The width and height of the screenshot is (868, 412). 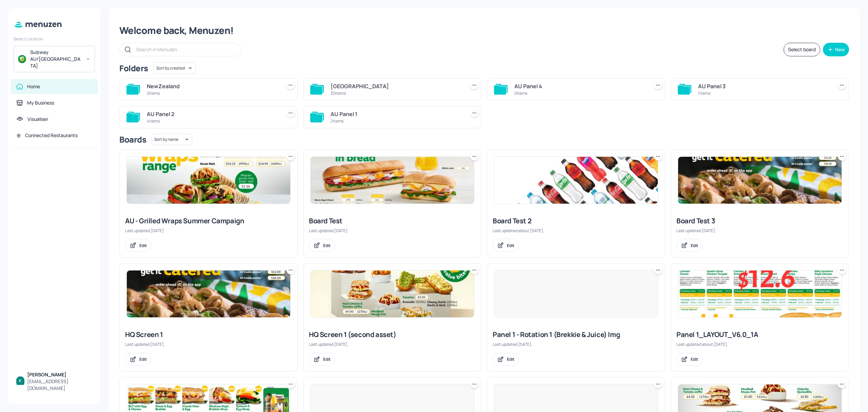 What do you see at coordinates (576, 334) in the screenshot?
I see `div: Panel 1 - Rotation 1 (Brekkie & Juice) Img` at bounding box center [576, 334].